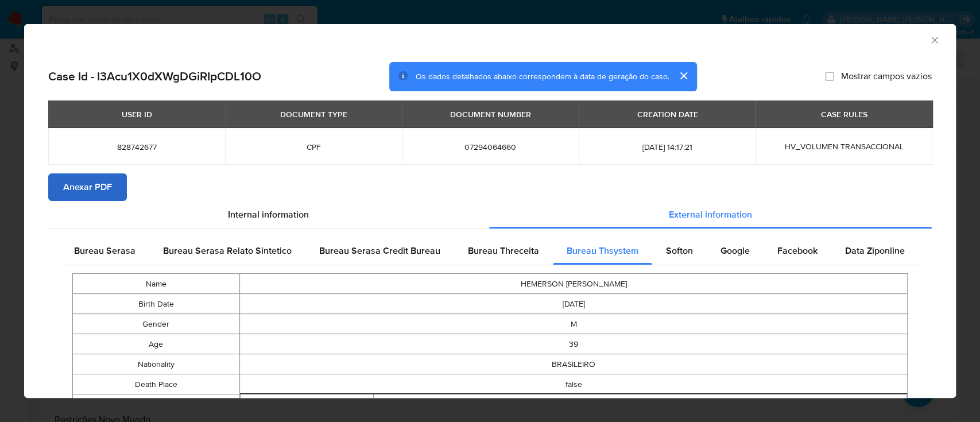 The width and height of the screenshot is (980, 422). What do you see at coordinates (710, 214) in the screenshot?
I see `span: External information` at bounding box center [710, 214].